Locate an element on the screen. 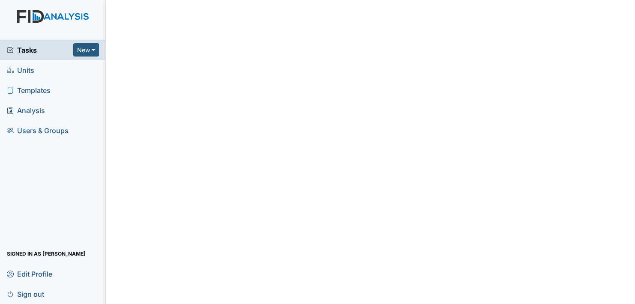  span: Users & Groups is located at coordinates (38, 130).